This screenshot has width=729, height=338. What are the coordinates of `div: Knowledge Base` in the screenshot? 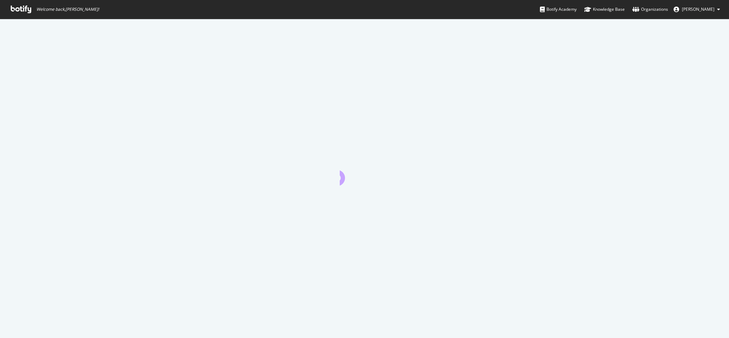 It's located at (604, 9).